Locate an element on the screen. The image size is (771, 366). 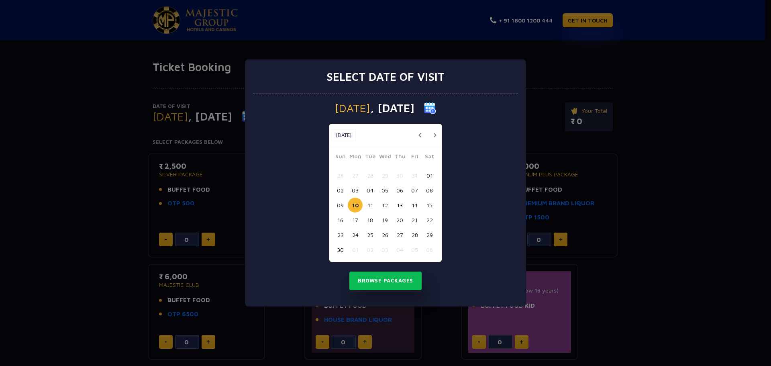
button: 16 is located at coordinates (340, 220).